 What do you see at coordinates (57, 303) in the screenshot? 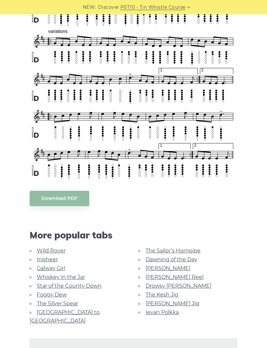
I see `a: The Silver Spear` at bounding box center [57, 303].